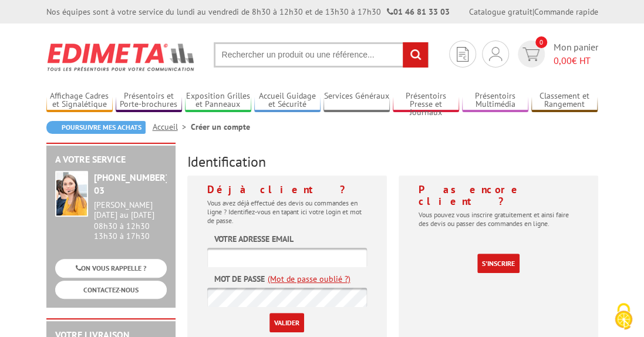 This screenshot has height=337, width=644. I want to click on p: Vous avez déjà effectué des devis ou commandes en ligne ? Identifiez-vous en tapant ici votre log..., so click(287, 211).